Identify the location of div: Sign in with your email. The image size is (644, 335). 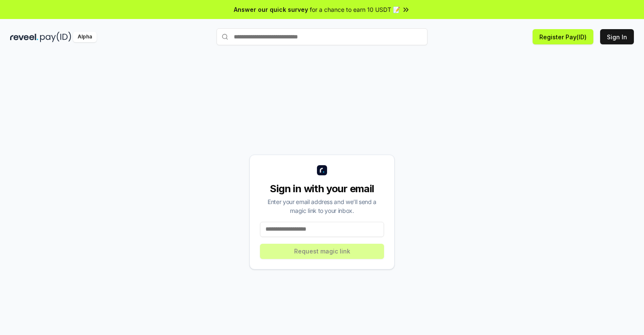
(322, 189).